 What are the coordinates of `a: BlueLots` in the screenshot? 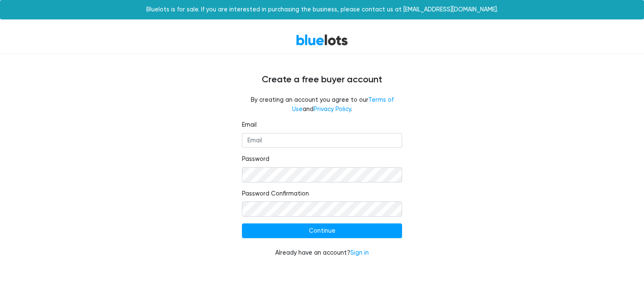 It's located at (322, 40).